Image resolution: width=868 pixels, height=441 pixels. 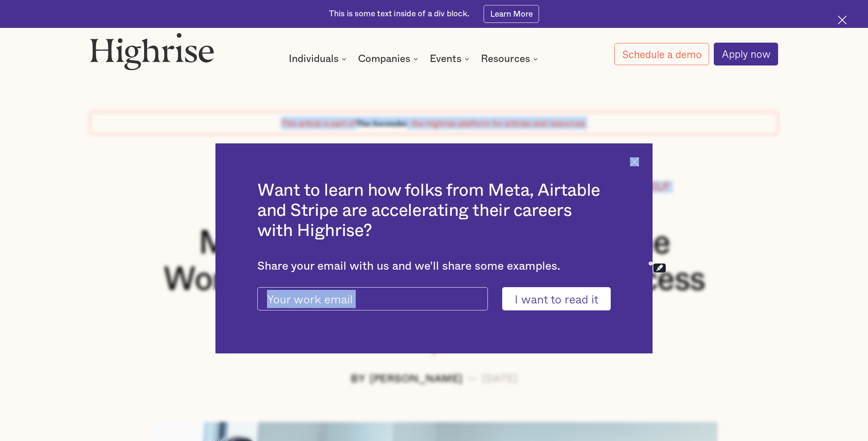 What do you see at coordinates (511, 13) in the screenshot?
I see `a: Learn More` at bounding box center [511, 13].